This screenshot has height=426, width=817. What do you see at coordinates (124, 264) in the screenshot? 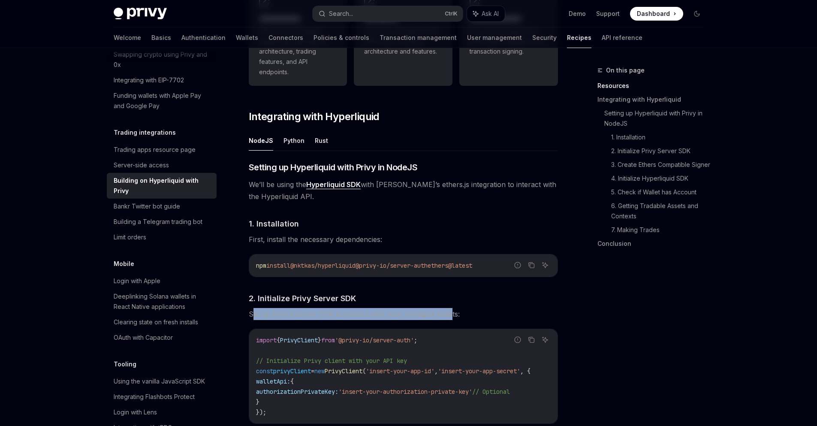
I see `h5: Mobile` at bounding box center [124, 264].